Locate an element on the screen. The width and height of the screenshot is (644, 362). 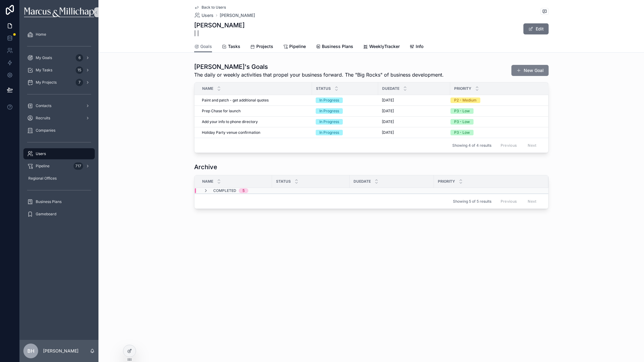
span: WeeklyTracker is located at coordinates (384, 46).